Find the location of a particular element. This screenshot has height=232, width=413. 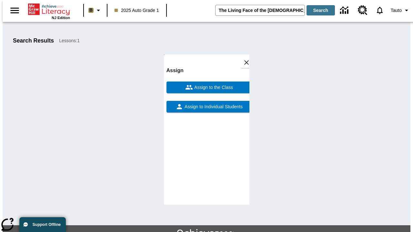

button: Profile/Settings is located at coordinates (400, 10).